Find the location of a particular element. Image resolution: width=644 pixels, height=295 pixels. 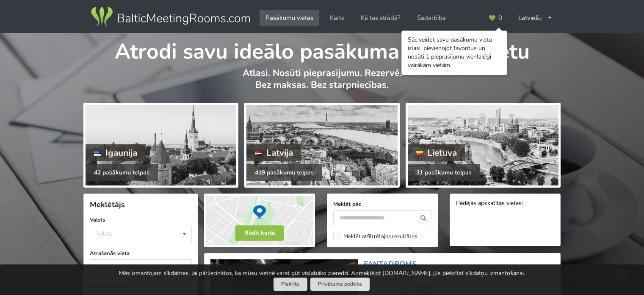

div: Latvija is located at coordinates (274, 152).